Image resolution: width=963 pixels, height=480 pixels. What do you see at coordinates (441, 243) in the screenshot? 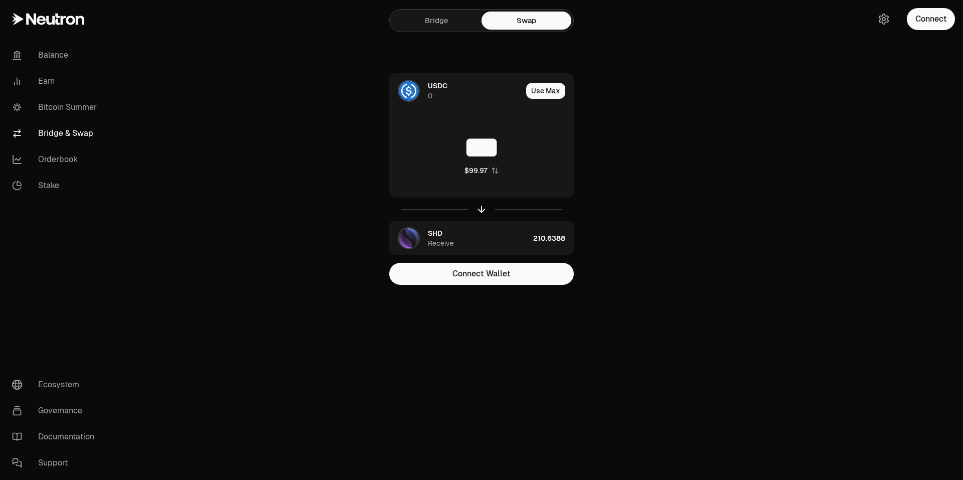
I see `div: Receive` at bounding box center [441, 243].